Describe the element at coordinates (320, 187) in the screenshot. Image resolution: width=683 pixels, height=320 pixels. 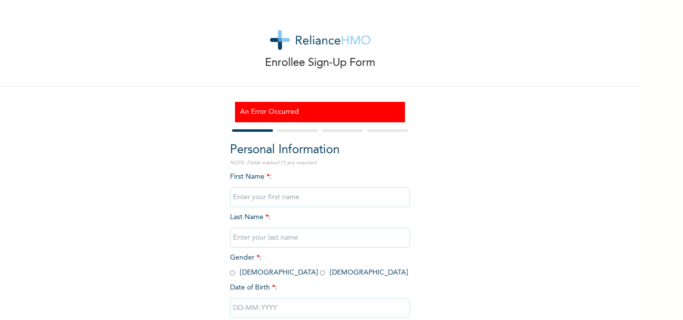
I see `span: First Name :` at that location.